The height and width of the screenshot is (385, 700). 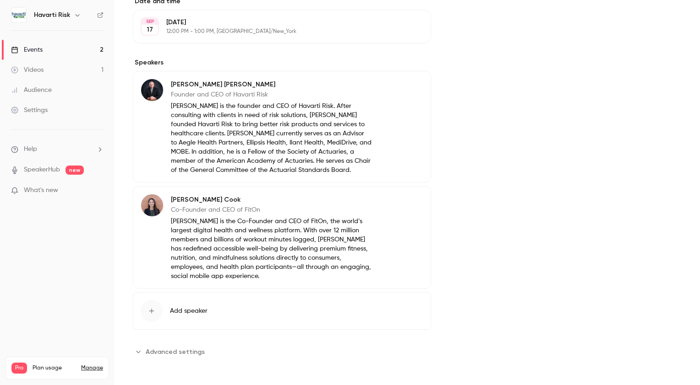 I want to click on span: Advanced settings, so click(x=175, y=352).